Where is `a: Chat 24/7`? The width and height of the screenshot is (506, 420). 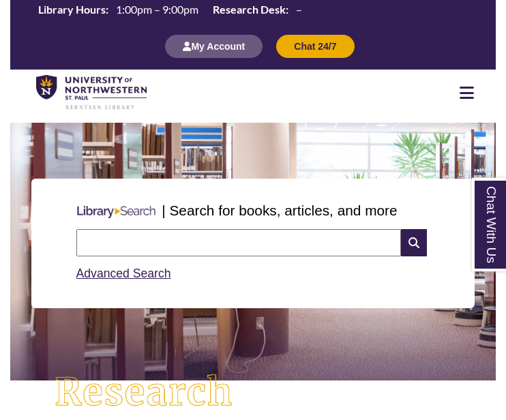
a: Chat 24/7 is located at coordinates (315, 46).